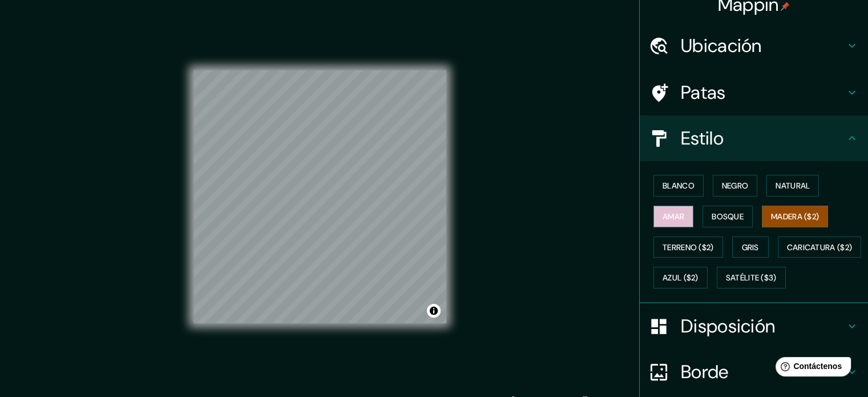 The image size is (868, 397). What do you see at coordinates (795, 216) in the screenshot?
I see `button: Madera ($2)` at bounding box center [795, 216].